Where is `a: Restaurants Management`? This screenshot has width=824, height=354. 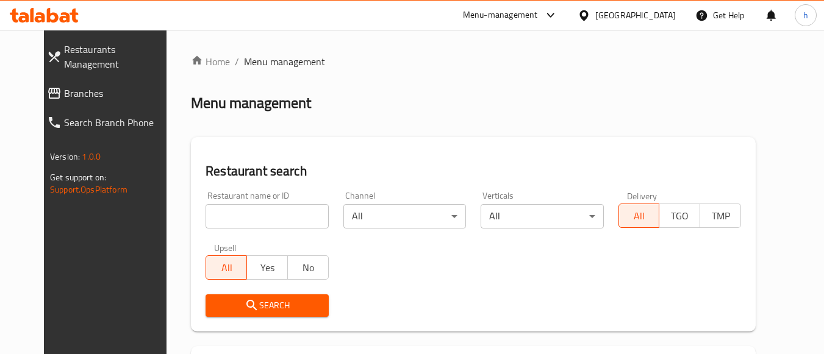 a: Restaurants Management is located at coordinates (109, 57).